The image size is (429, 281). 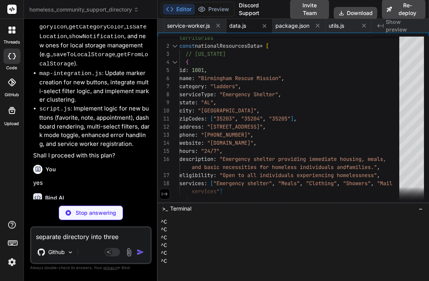 What do you see at coordinates (55, 109) in the screenshot?
I see `code: script.js` at bounding box center [55, 109].